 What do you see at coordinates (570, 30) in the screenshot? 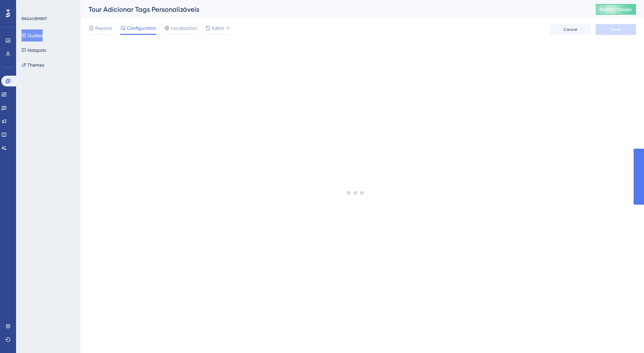
I see `span: Cancel` at bounding box center [570, 30].